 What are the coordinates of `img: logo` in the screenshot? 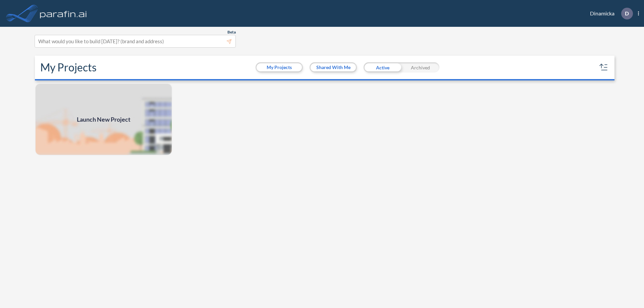 It's located at (63, 13).